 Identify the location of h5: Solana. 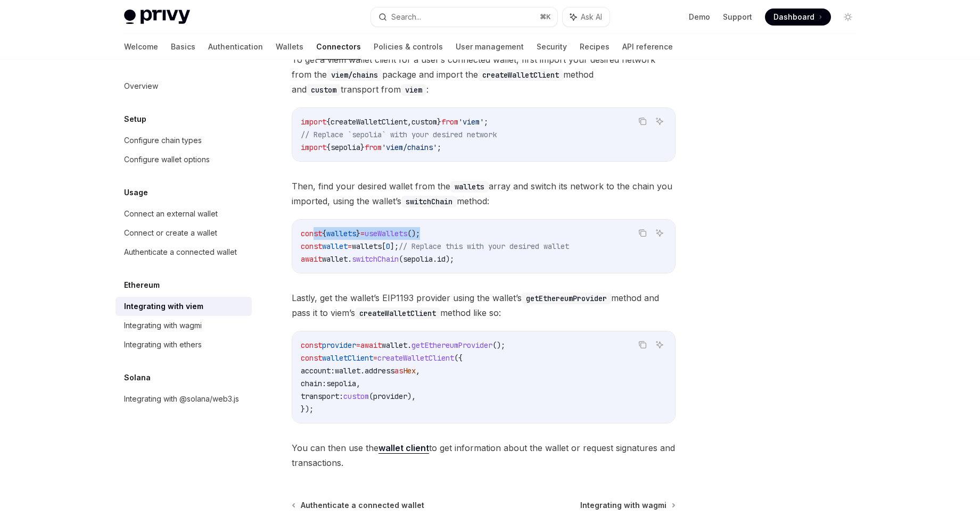
(138, 378).